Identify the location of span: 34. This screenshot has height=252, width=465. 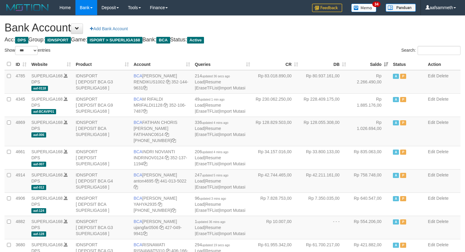
(376, 4).